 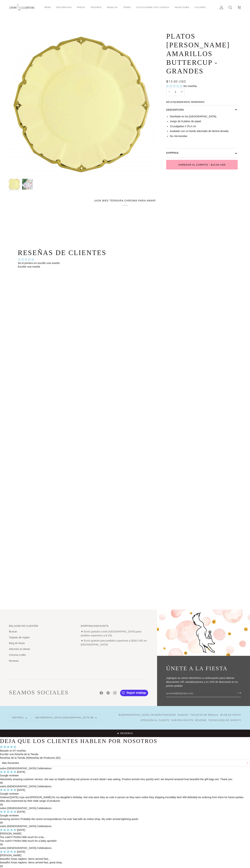 What do you see at coordinates (29, 267) in the screenshot?
I see `a: Escribir una reseña` at bounding box center [29, 267].